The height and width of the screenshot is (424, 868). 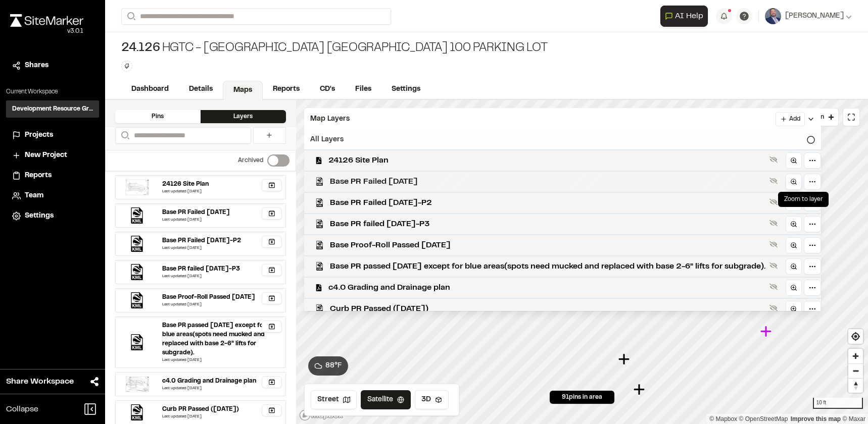 I want to click on a: OpenStreetMap, so click(x=763, y=419).